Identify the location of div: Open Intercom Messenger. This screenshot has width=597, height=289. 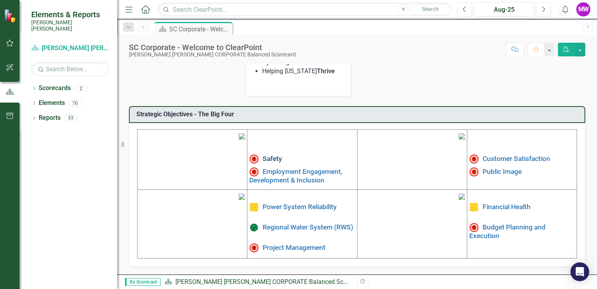
(580, 271).